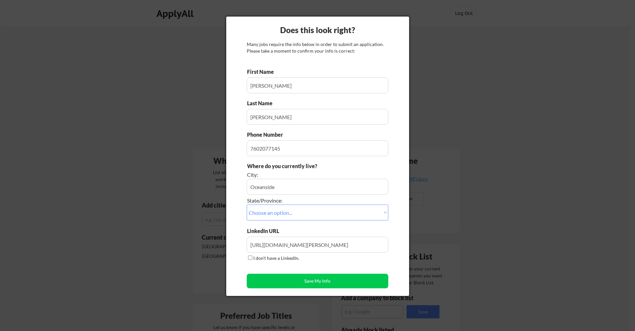  I want to click on div: Many jobs require the info below in order to submit an application. Please take a moment to confi..., so click(318, 47).